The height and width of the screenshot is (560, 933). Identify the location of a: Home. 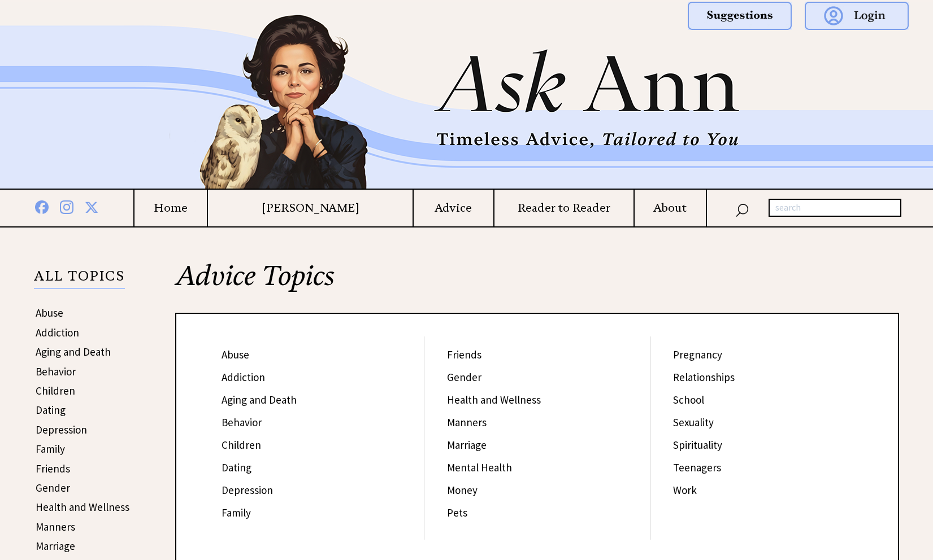
(170, 208).